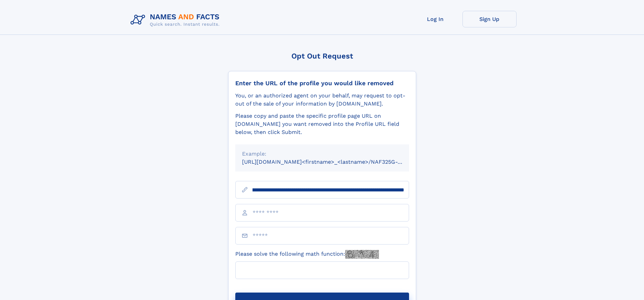 This screenshot has width=644, height=300. Describe the element at coordinates (435, 19) in the screenshot. I see `a: Log In` at that location.